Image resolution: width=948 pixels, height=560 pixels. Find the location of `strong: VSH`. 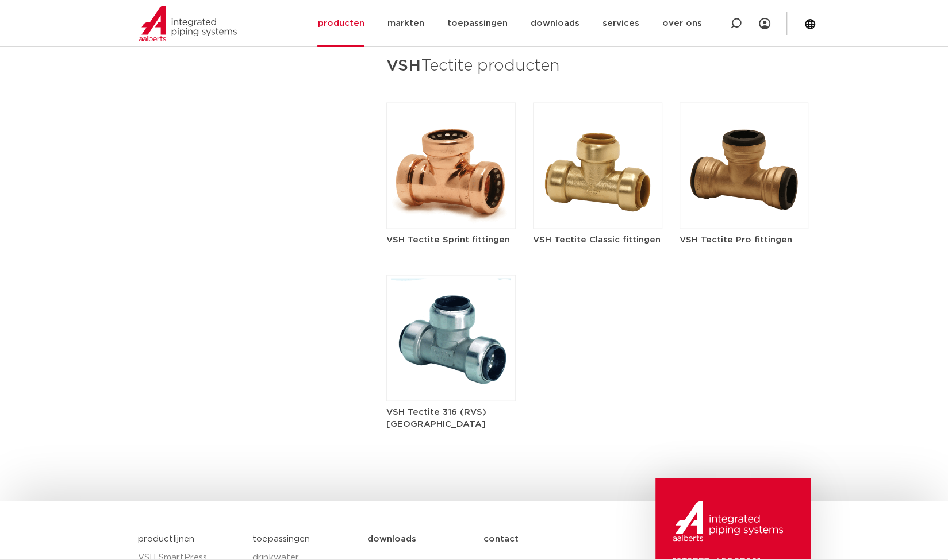

strong: VSH is located at coordinates (404, 66).